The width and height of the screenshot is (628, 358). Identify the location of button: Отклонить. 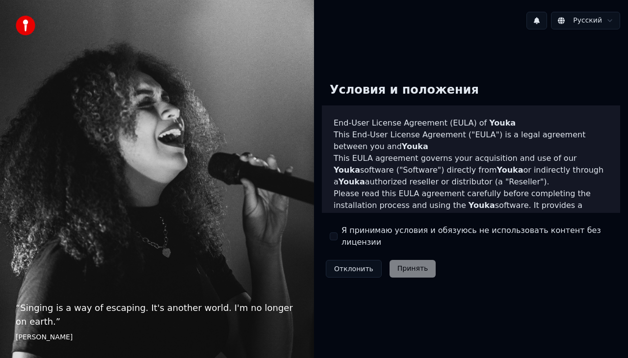
(354, 269).